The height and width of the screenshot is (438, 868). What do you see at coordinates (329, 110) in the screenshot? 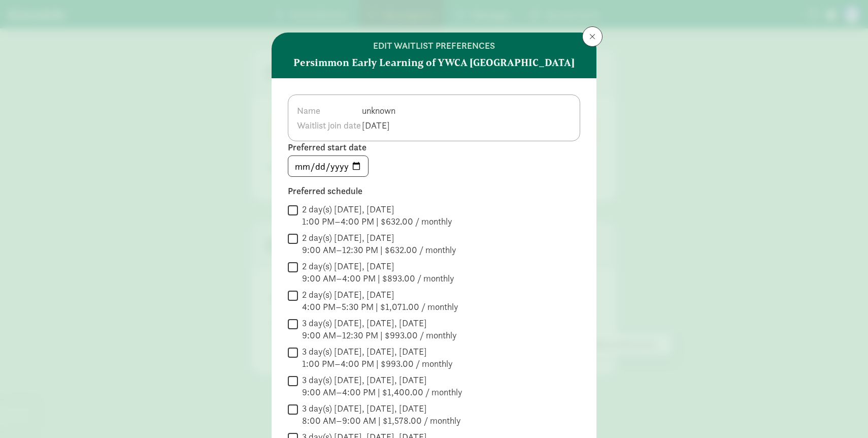
I see `th: Name` at bounding box center [329, 110].